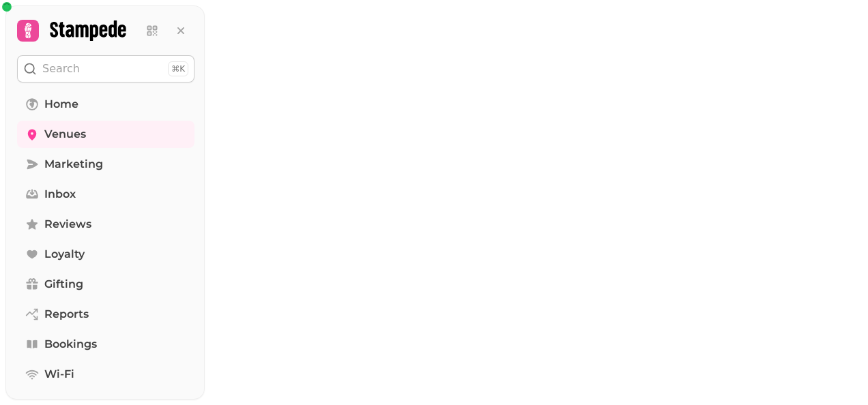  I want to click on a: Bookings, so click(106, 344).